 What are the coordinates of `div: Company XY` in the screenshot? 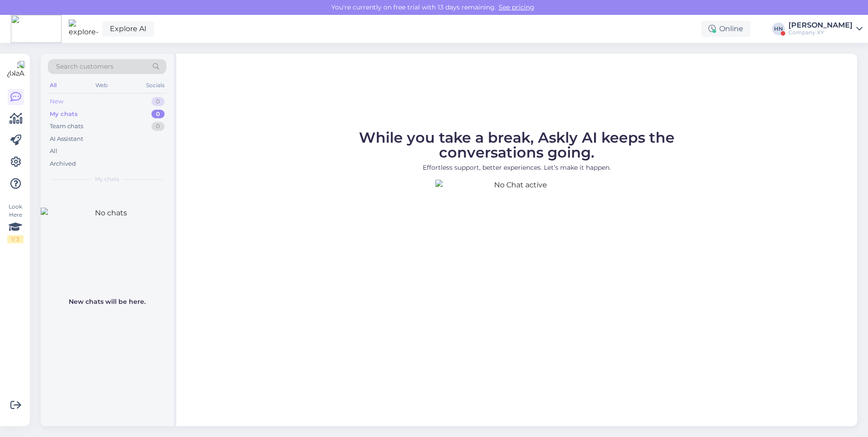 It's located at (821, 33).